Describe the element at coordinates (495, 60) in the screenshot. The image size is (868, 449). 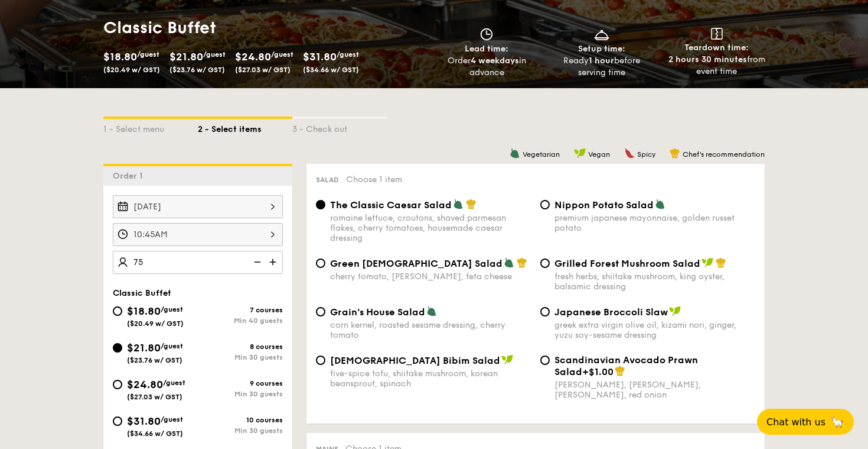
I see `strong: 4 weekdays` at that location.